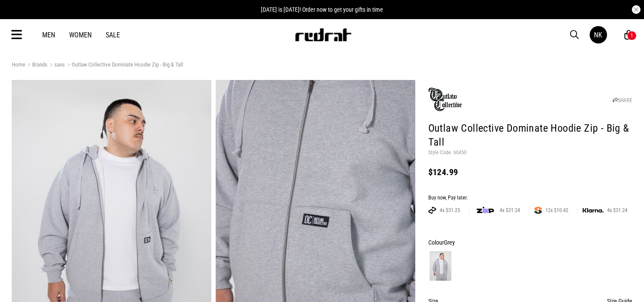 This screenshot has width=644, height=302. I want to click on img: SPLITPAY, so click(538, 210).